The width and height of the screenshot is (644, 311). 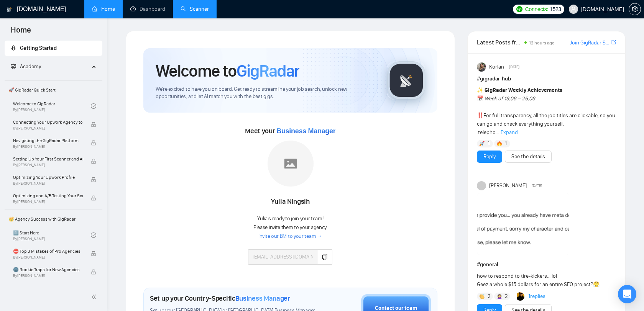 What do you see at coordinates (53, 90) in the screenshot?
I see `span: 🚀 GigRadar Quick Start` at bounding box center [53, 90].